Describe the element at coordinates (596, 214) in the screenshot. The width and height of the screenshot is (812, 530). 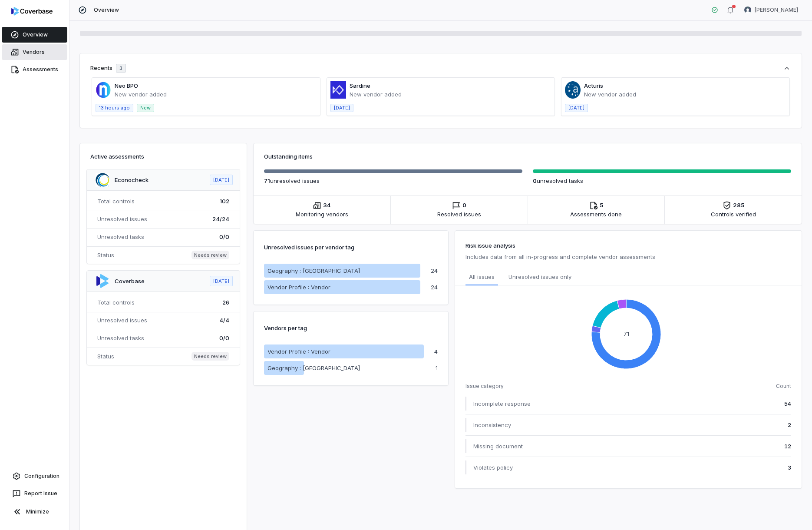
I see `span: Assessments done` at that location.